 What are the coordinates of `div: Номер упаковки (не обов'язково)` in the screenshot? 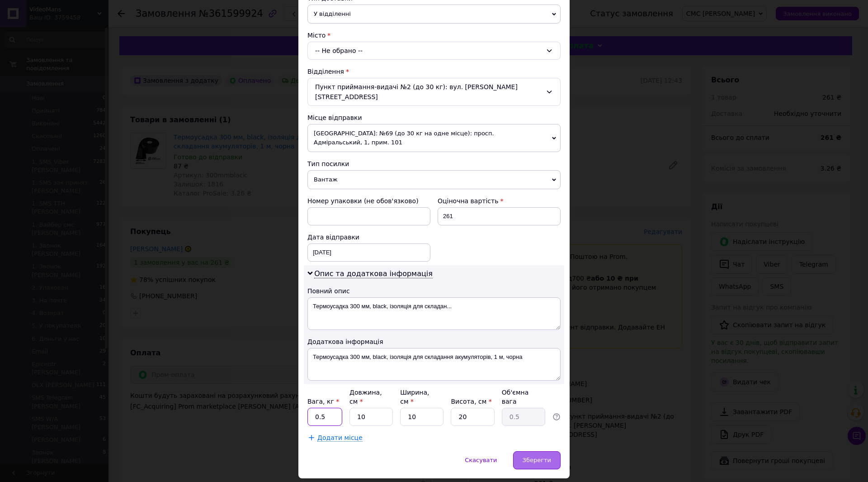 It's located at (369, 201).